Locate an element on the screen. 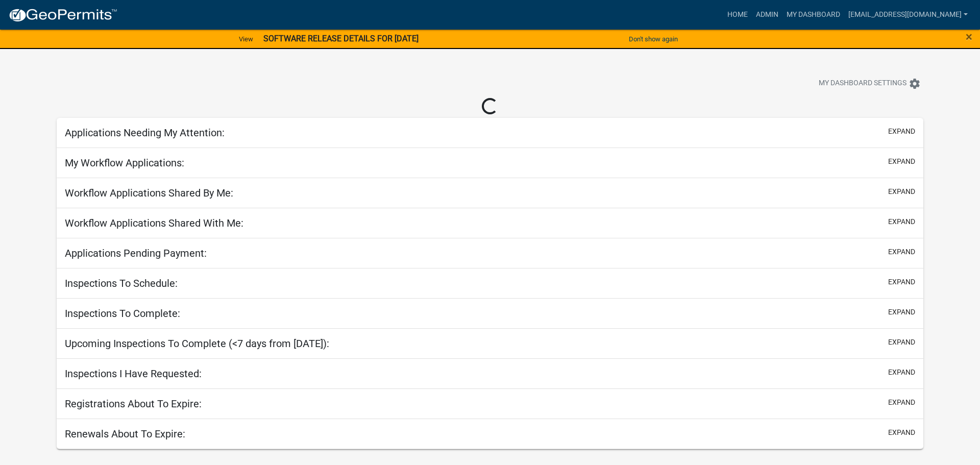 The height and width of the screenshot is (465, 980). span: My Dashboard Settings is located at coordinates (863, 84).